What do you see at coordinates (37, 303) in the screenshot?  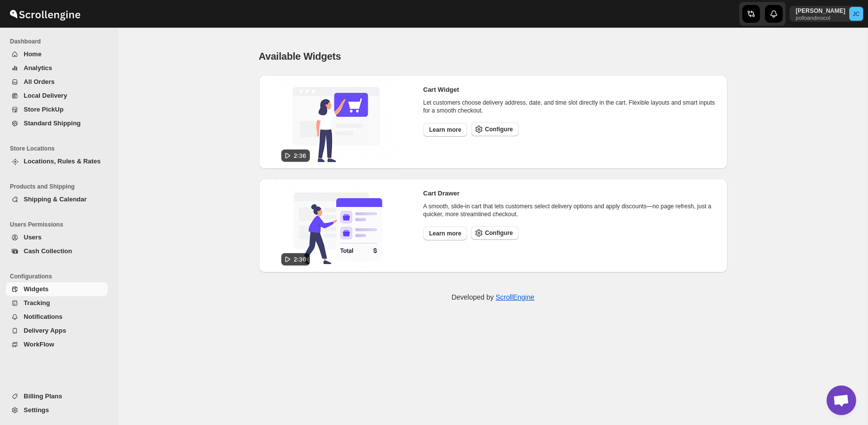 I see `span: Tracking` at bounding box center [37, 303].